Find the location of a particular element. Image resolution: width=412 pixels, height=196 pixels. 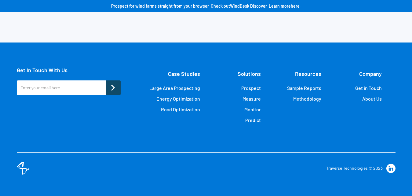

div: Solutions is located at coordinates (249, 74).